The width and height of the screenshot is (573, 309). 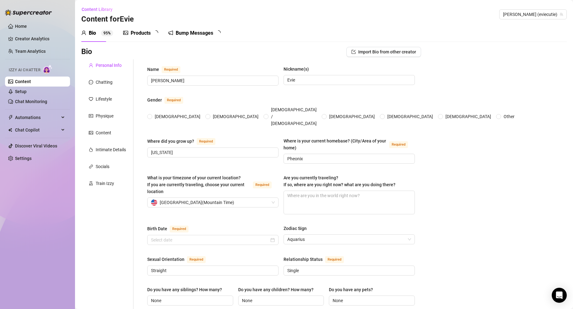 I want to click on img: logo-BBDzfeDw.svg, so click(x=28, y=12).